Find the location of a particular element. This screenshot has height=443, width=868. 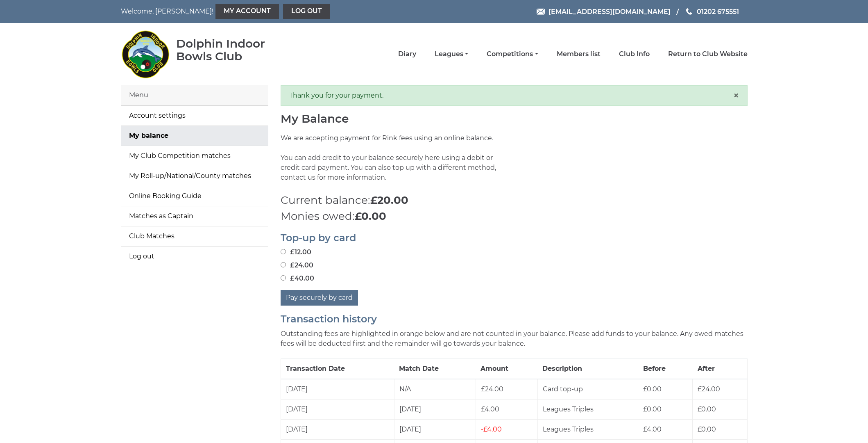

th: Amount is located at coordinates (506, 369).